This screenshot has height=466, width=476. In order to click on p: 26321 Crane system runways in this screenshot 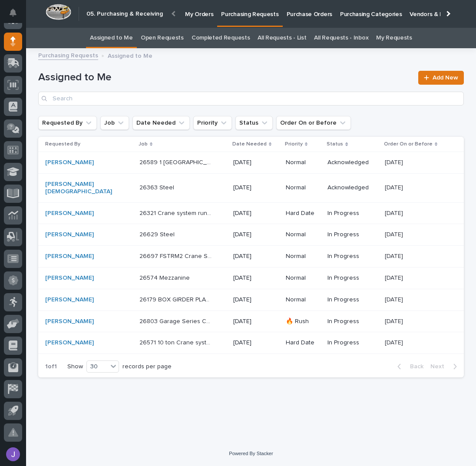, I will do `click(176, 213)`.